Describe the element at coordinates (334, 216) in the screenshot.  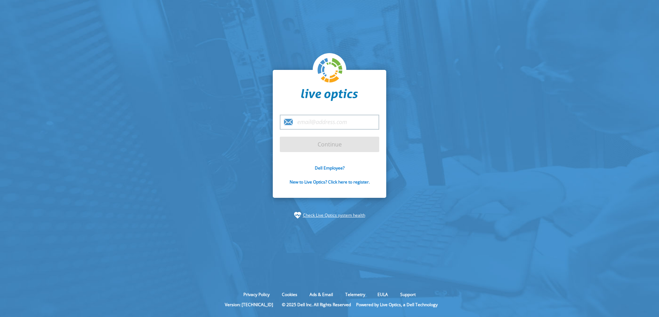
I see `a: Check Live Optics system health` at that location.